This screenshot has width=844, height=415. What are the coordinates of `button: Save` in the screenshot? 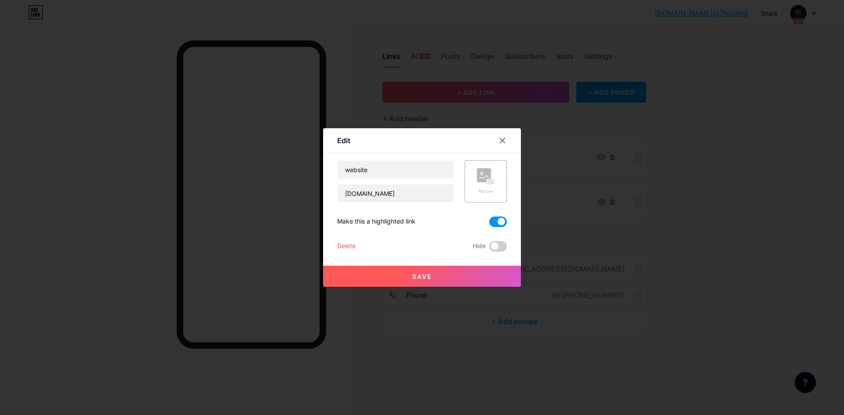 It's located at (422, 276).